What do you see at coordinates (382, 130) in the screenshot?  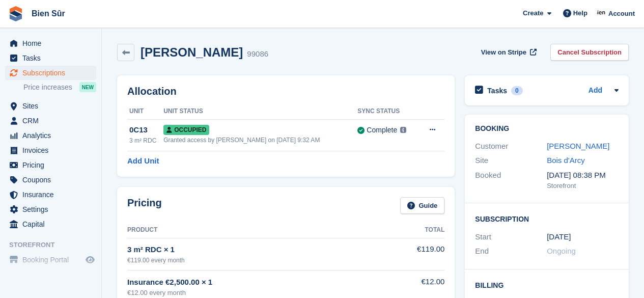 I see `div: Complete` at bounding box center [382, 130].